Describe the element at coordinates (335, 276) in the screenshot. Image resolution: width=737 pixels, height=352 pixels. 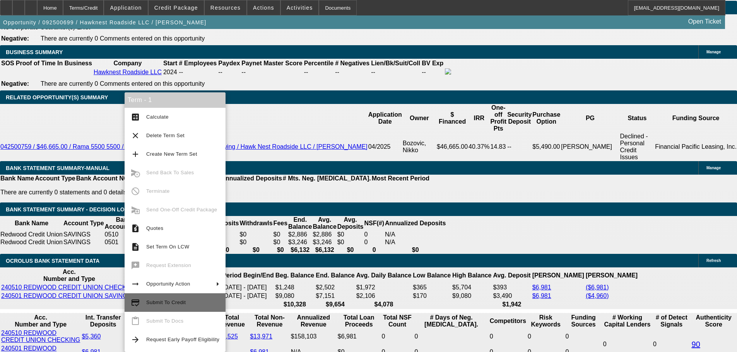
I see `th: End. Balance` at that location.